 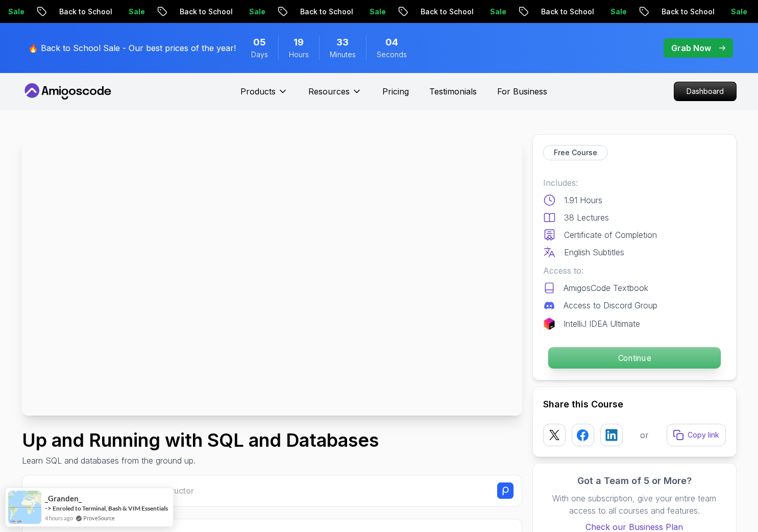 I want to click on span: 5 Days, so click(x=260, y=43).